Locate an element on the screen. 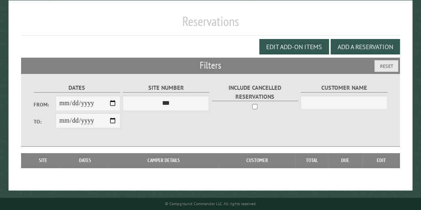  th: Edit is located at coordinates (382, 160).